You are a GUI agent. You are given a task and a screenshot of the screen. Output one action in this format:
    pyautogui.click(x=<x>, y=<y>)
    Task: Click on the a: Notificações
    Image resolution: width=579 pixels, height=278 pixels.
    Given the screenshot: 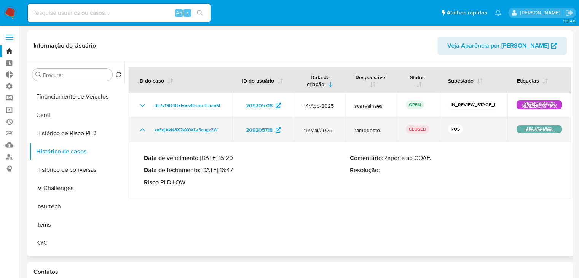 What is the action you would take?
    pyautogui.click(x=498, y=13)
    